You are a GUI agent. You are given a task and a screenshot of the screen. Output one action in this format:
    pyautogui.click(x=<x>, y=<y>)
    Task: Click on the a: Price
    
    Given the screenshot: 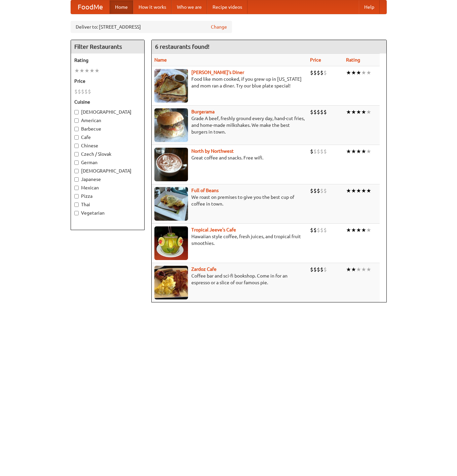 What is the action you would take?
    pyautogui.click(x=315, y=60)
    